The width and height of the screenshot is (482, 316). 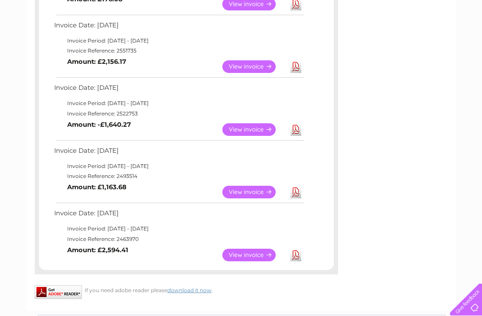 What do you see at coordinates (389, 40) in the screenshot?
I see `a: Telecoms` at bounding box center [389, 40].